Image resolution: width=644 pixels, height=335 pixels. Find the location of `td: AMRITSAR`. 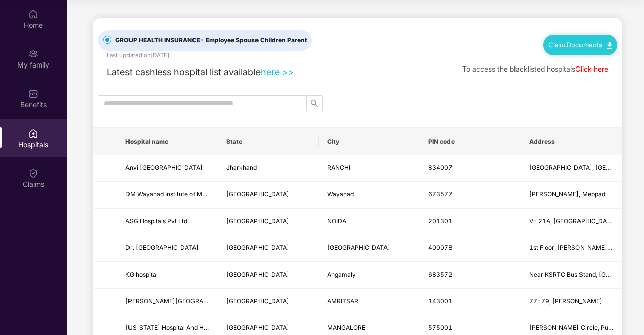

td: AMRITSAR is located at coordinates (369, 302).